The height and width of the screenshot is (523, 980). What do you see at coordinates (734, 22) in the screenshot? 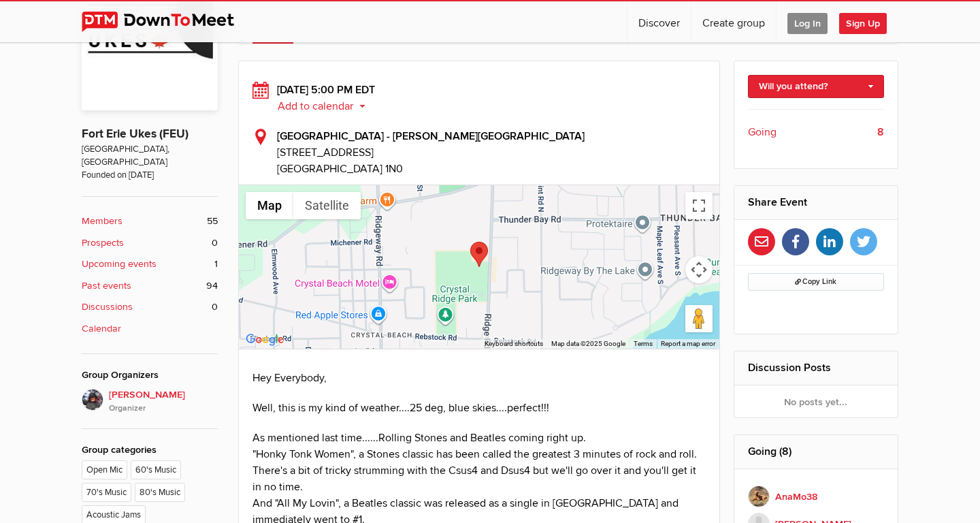
I see `a: Create group` at bounding box center [734, 22].